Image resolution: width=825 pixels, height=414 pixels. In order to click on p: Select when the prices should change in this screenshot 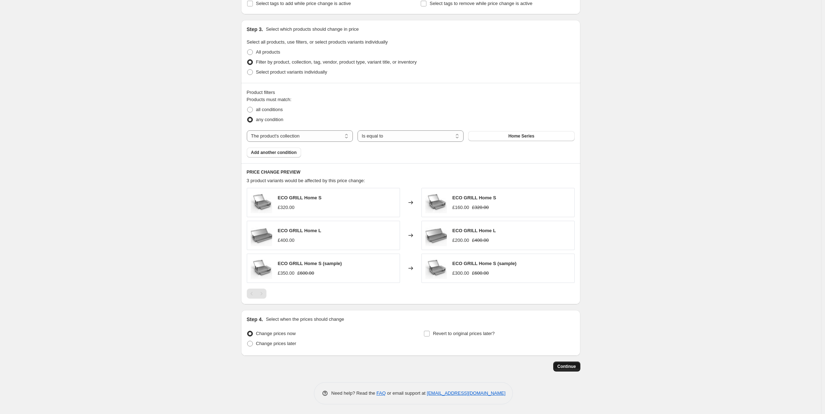, I will do `click(304, 319)`.